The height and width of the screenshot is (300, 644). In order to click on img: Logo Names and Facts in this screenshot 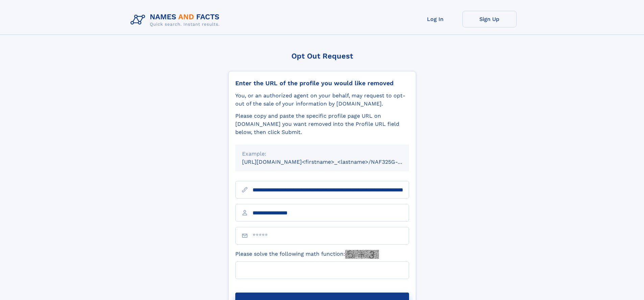, I will do `click(177, 20)`.